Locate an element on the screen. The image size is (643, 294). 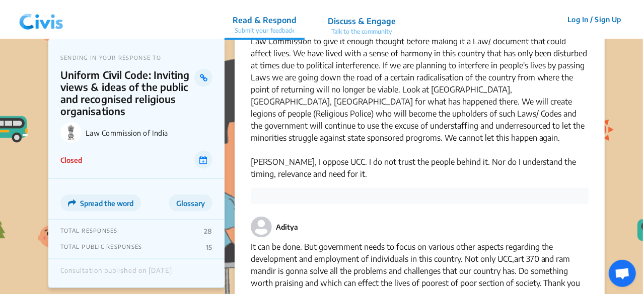
span: Spread the word is located at coordinates (107, 203).